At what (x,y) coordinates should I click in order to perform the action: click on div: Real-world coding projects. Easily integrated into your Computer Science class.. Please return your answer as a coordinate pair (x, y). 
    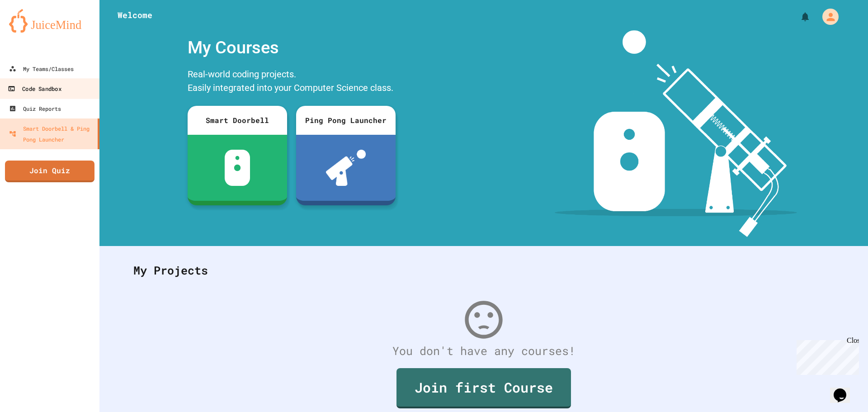
    Looking at the image, I should click on (292, 82).